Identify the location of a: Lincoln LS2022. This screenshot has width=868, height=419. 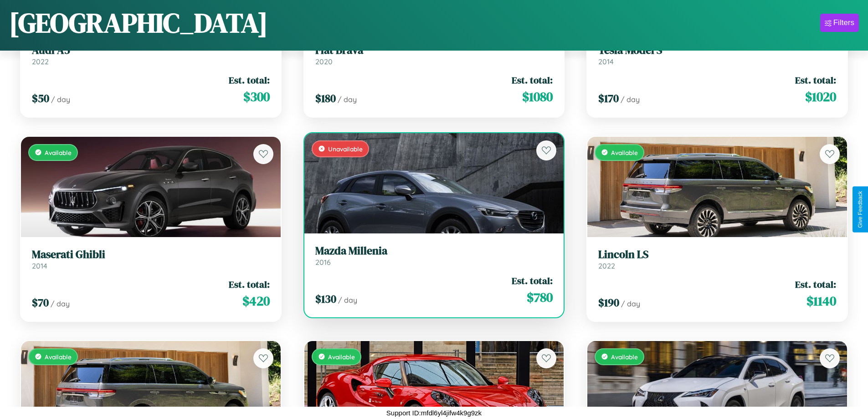
(717, 259).